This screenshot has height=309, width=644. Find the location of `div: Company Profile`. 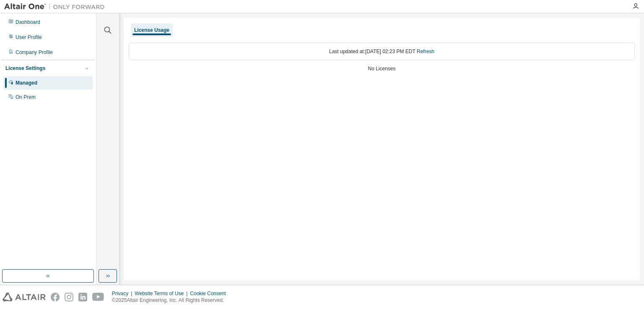

div: Company Profile is located at coordinates (34, 53).